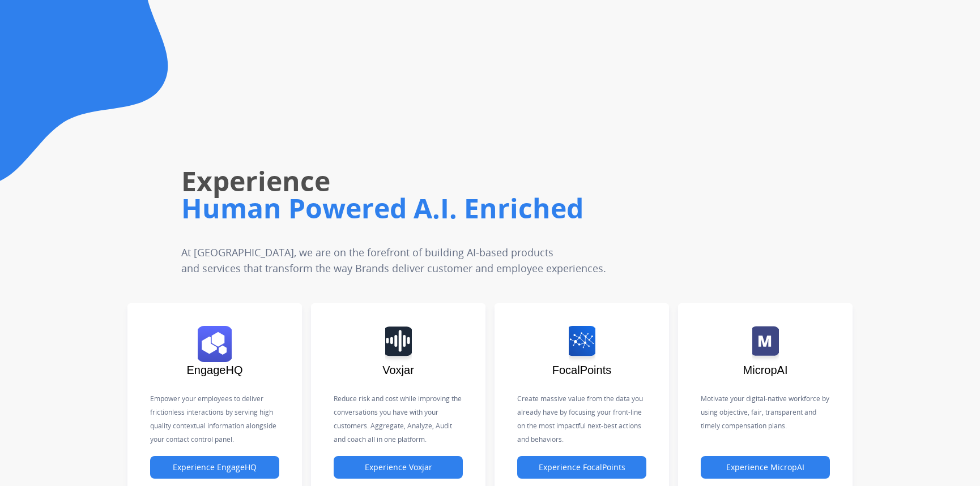  Describe the element at coordinates (582, 468) in the screenshot. I see `button: Experience FocalPoints` at that location.